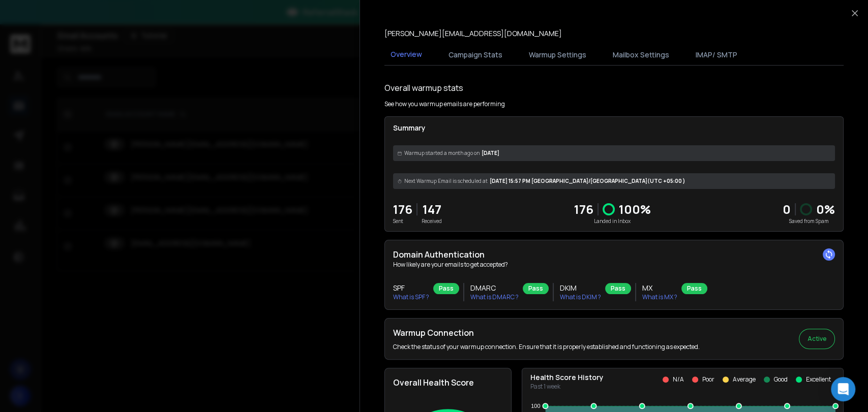 Image resolution: width=868 pixels, height=412 pixels. I want to click on p: Sent, so click(402, 221).